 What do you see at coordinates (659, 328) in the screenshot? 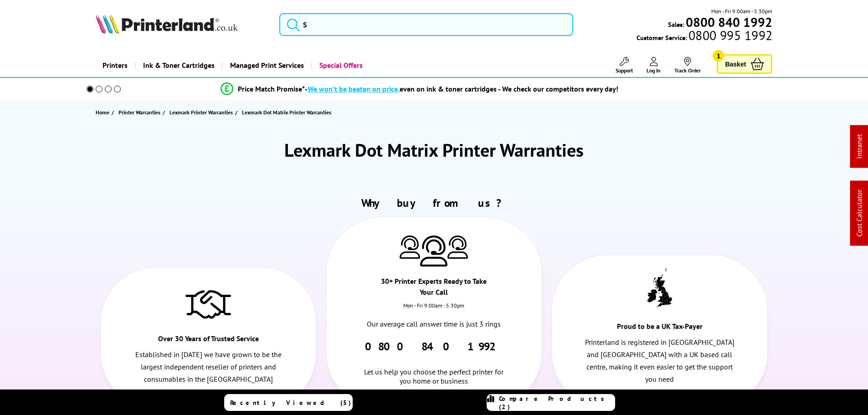
I see `div: Proud to be a UK Tax-Payer` at bounding box center [659, 328].